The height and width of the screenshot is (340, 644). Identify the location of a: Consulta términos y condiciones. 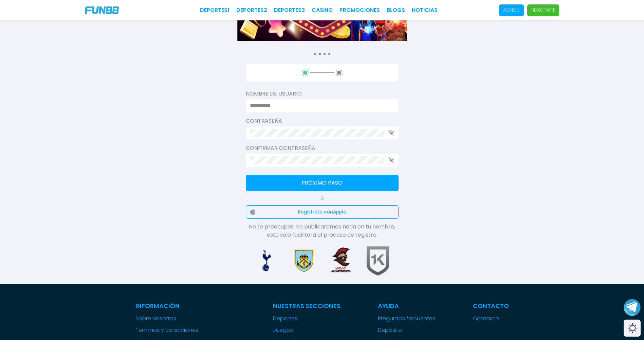
(153, 31).